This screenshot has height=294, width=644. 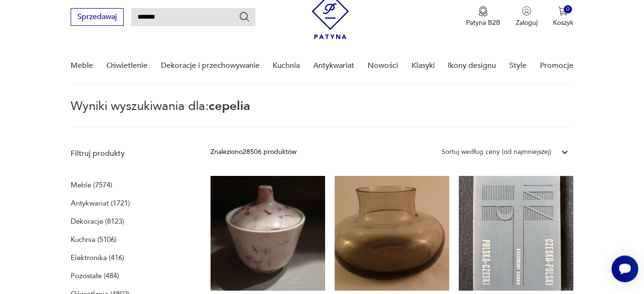 What do you see at coordinates (244, 17) in the screenshot?
I see `button: Szukaj` at bounding box center [244, 17].